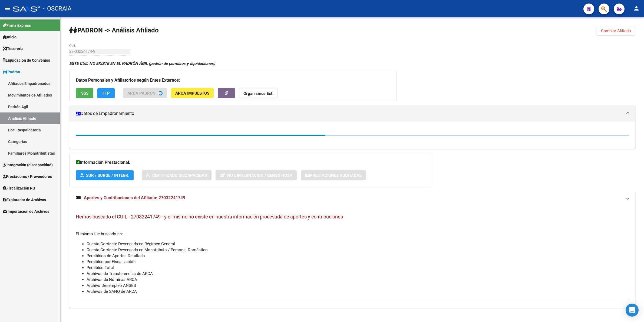 The width and height of the screenshot is (644, 322). Describe the element at coordinates (135, 198) in the screenshot. I see `span: Aportes y Contribuciones del Afiliado: 27032241749` at that location.